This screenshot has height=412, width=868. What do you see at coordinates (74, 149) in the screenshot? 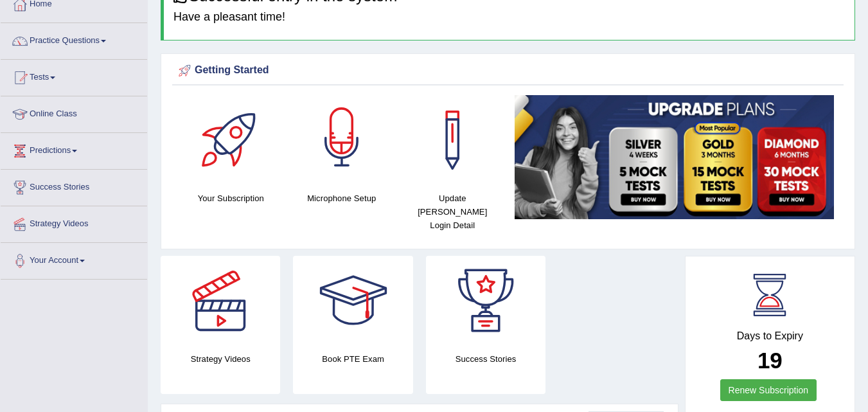
I see `a: Predictions` at bounding box center [74, 149].